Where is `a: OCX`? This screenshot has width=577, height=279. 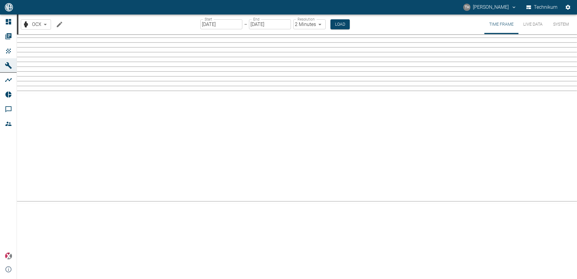
a: OCX is located at coordinates (32, 24).